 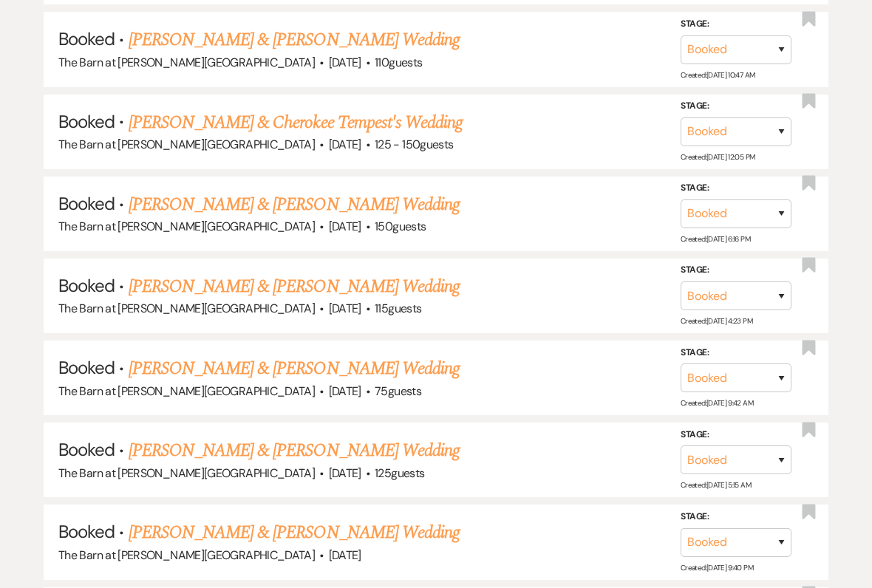 What do you see at coordinates (397, 309) in the screenshot?
I see `span: 115 guests` at bounding box center [397, 309].